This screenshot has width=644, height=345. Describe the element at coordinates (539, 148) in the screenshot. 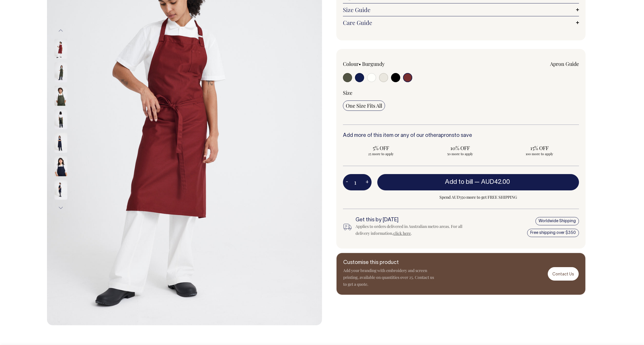

I see `span: 15% OFF` at that location.